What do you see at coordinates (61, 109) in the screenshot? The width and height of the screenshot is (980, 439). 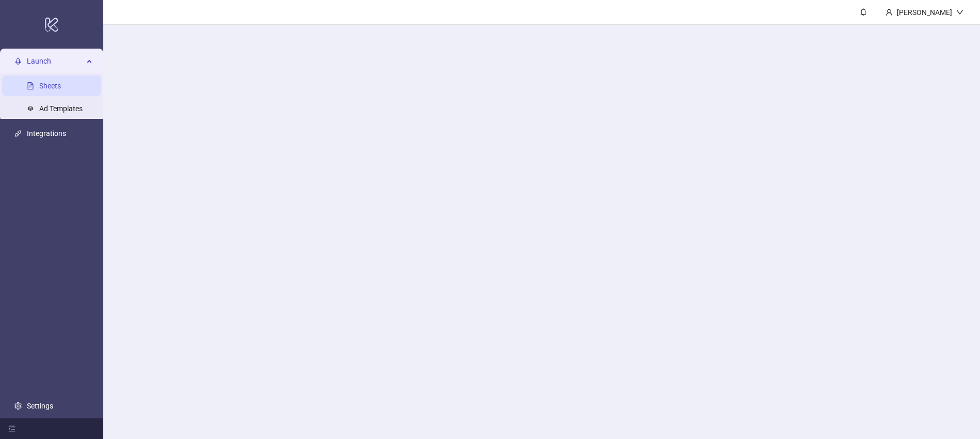 I see `a: Ad Templates` at bounding box center [61, 109].